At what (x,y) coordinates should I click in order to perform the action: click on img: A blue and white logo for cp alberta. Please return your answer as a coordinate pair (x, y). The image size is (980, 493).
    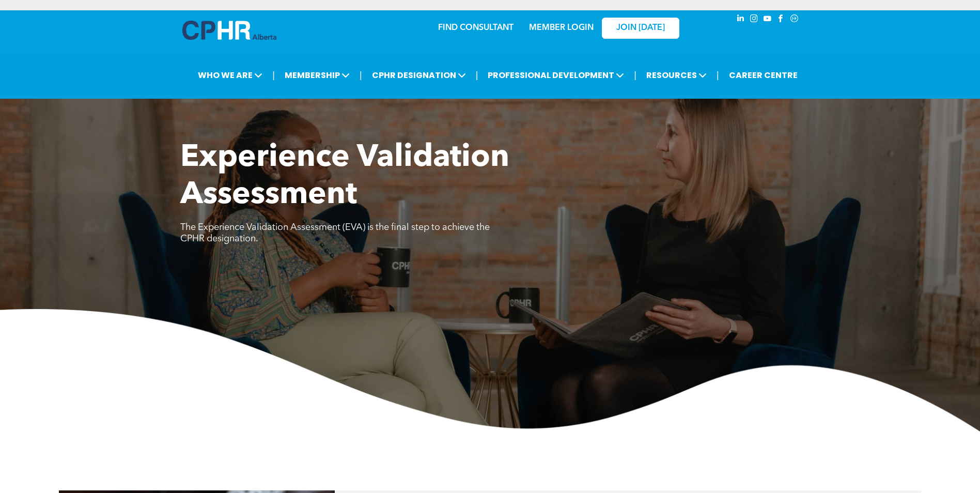
    Looking at the image, I should click on (230, 30).